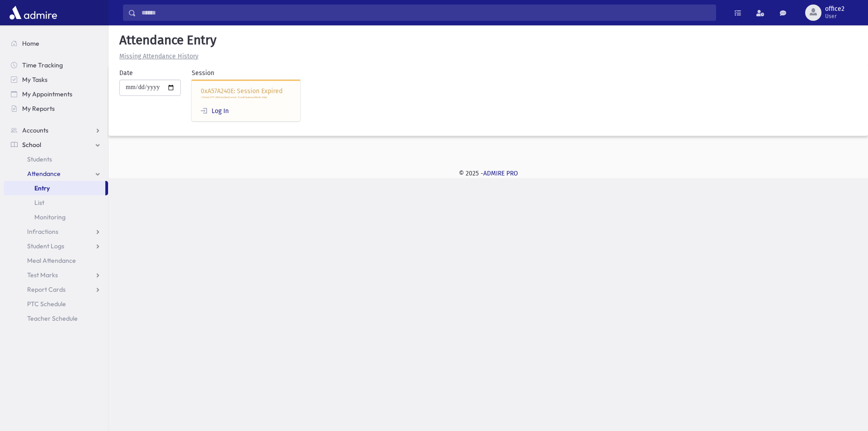 The image size is (868, 431). Describe the element at coordinates (33, 12) in the screenshot. I see `img: AdmirePro` at that location.